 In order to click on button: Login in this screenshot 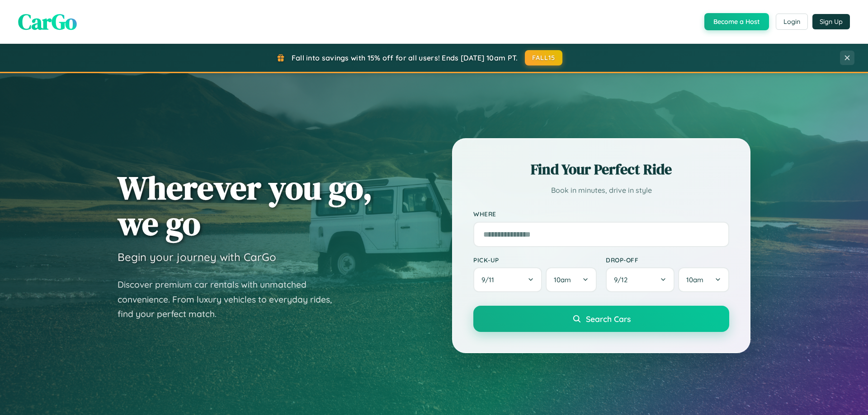, I will do `click(791, 22)`.